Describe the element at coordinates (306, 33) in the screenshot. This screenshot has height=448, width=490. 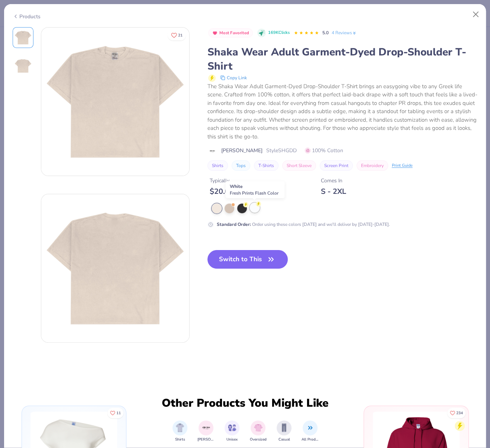
I see `div: 5.0 Stars` at that location.